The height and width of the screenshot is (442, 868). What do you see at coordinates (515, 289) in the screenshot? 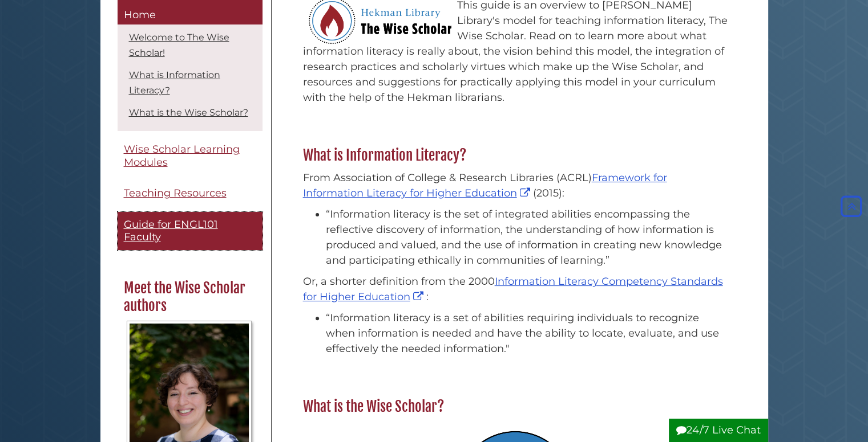
I see `p: Or, a shorter definition from the 2000 :` at bounding box center [515, 289].